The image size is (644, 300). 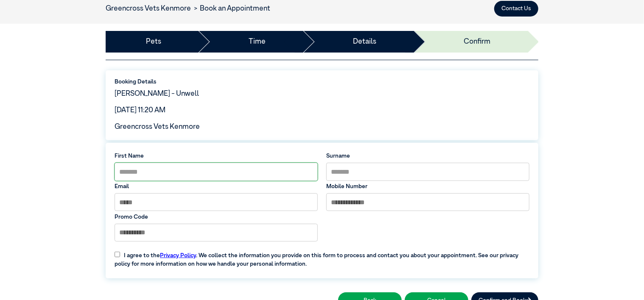 I want to click on input: I agree to thePrivacy Policy. We collect the information you provide on this form to process and ..., so click(x=117, y=254).